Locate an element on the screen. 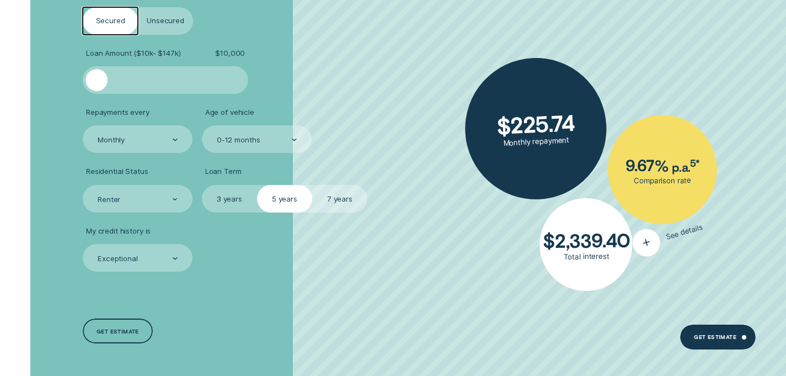 This screenshot has height=376, width=786. span: Loan Term is located at coordinates (223, 171).